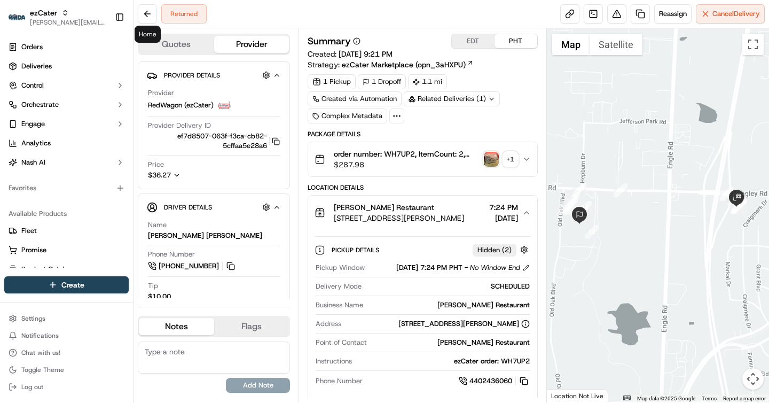 The height and width of the screenshot is (403, 769). What do you see at coordinates (195, 175) in the screenshot?
I see `button: $36.27` at bounding box center [195, 175].